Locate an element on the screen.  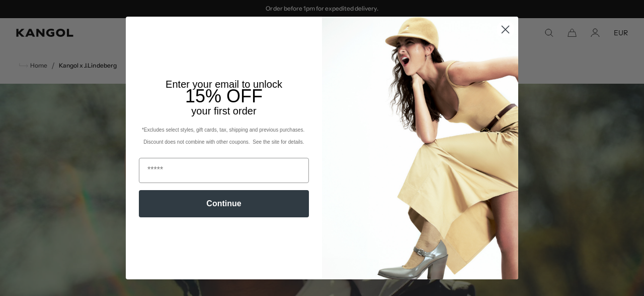
span: your first order is located at coordinates (223, 111).